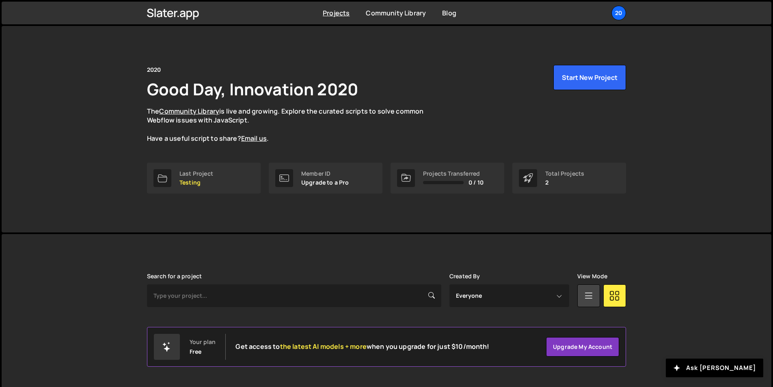 The height and width of the screenshot is (387, 773). I want to click on a: Last Project Testing, so click(204, 178).